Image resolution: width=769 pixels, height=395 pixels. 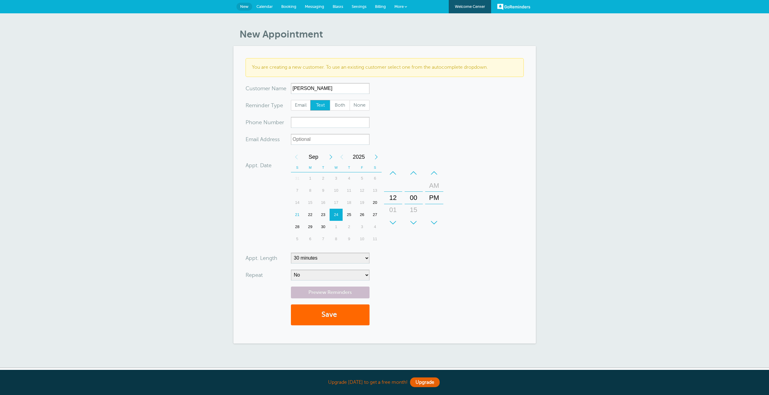 I want to click on th: S, so click(x=297, y=167).